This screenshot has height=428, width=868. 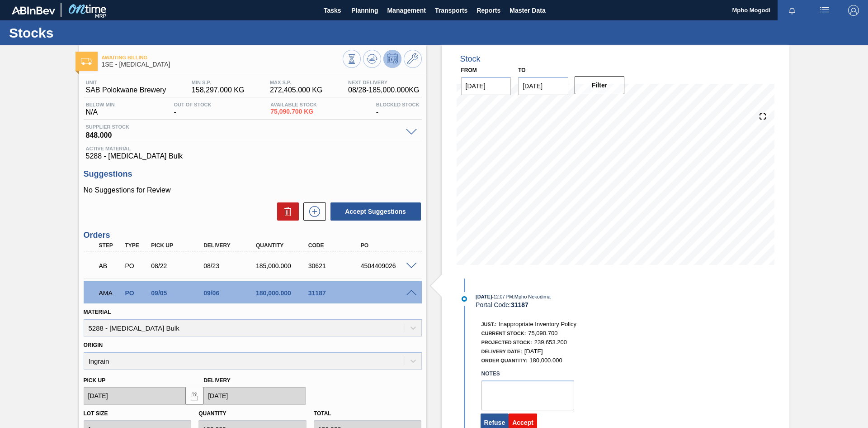 What do you see at coordinates (464, 299) in the screenshot?
I see `img: atual` at bounding box center [464, 299].